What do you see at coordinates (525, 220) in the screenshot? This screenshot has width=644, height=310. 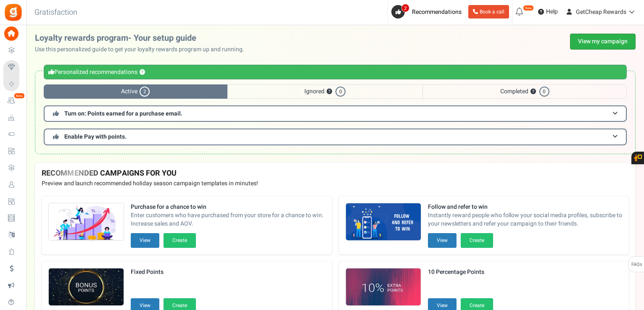 I see `span: Instantly reward people who follow your social media profiles, subscribe to your newsletters and ...` at bounding box center [525, 220].